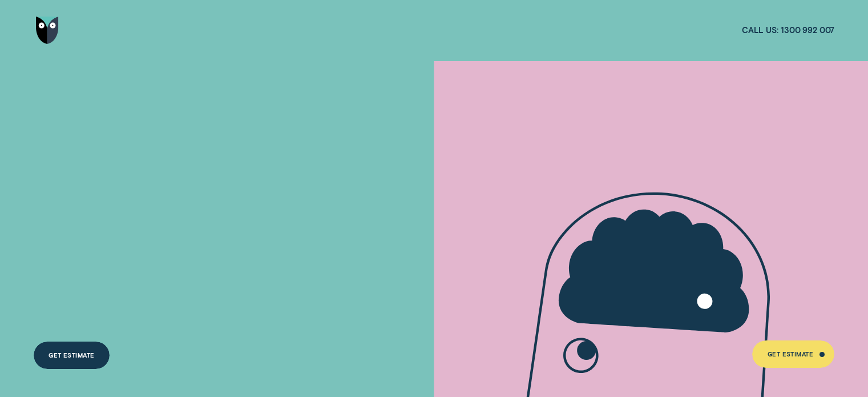 Image resolution: width=868 pixels, height=397 pixels. I want to click on span: 1300 992 007, so click(807, 30).